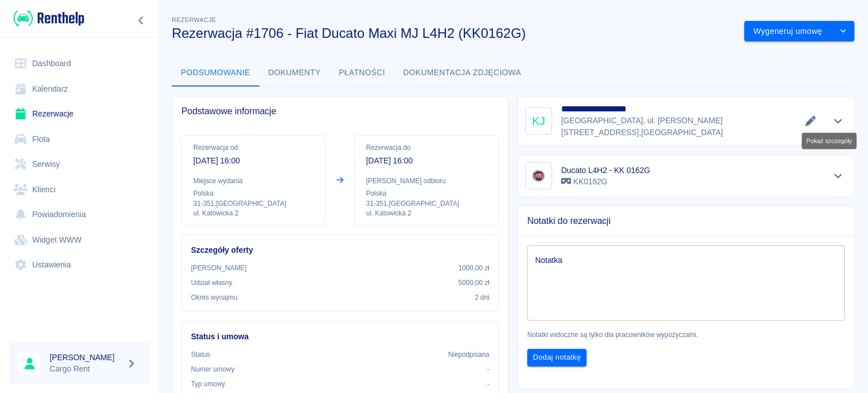  Describe the element at coordinates (462, 73) in the screenshot. I see `button: Dokumentacja zdjęciowa` at that location.